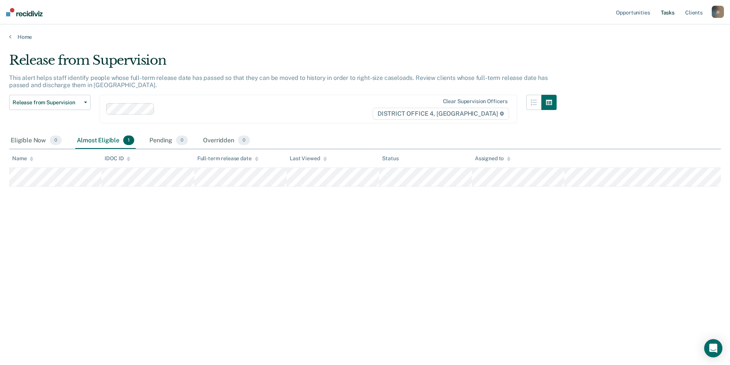 Image resolution: width=730 pixels, height=365 pixels. I want to click on button: JJ, so click(718, 12).